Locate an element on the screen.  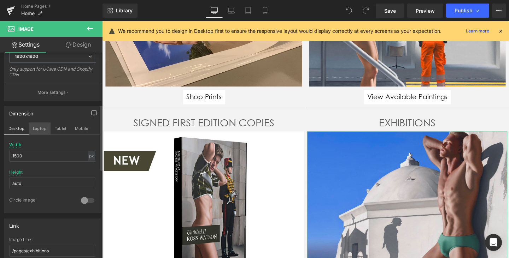
button: Desktop is located at coordinates (16, 129).